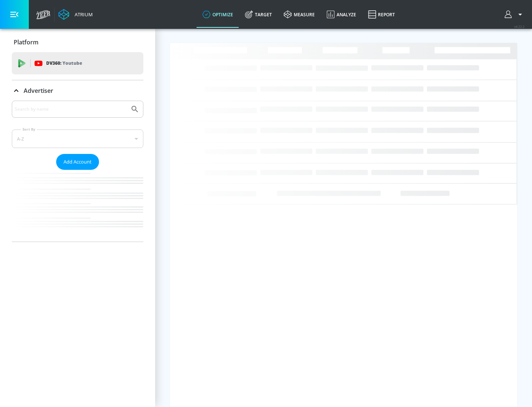 The image size is (532, 407). What do you see at coordinates (64, 63) in the screenshot?
I see `p: DV360:` at bounding box center [64, 63].